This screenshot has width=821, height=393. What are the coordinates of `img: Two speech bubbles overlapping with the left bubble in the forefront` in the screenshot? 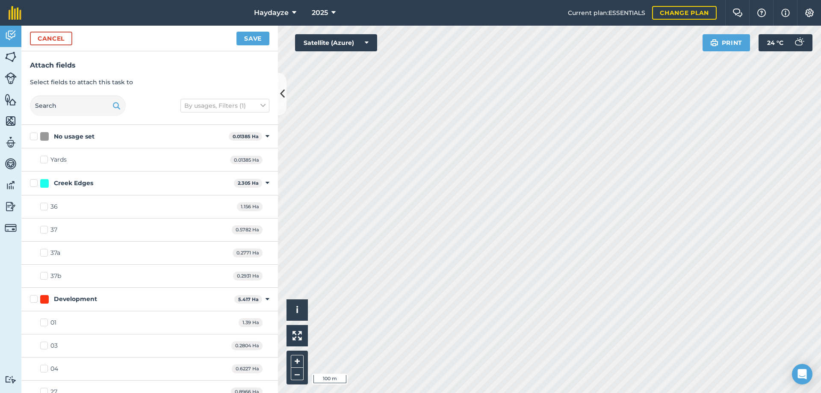 It's located at (737, 13).